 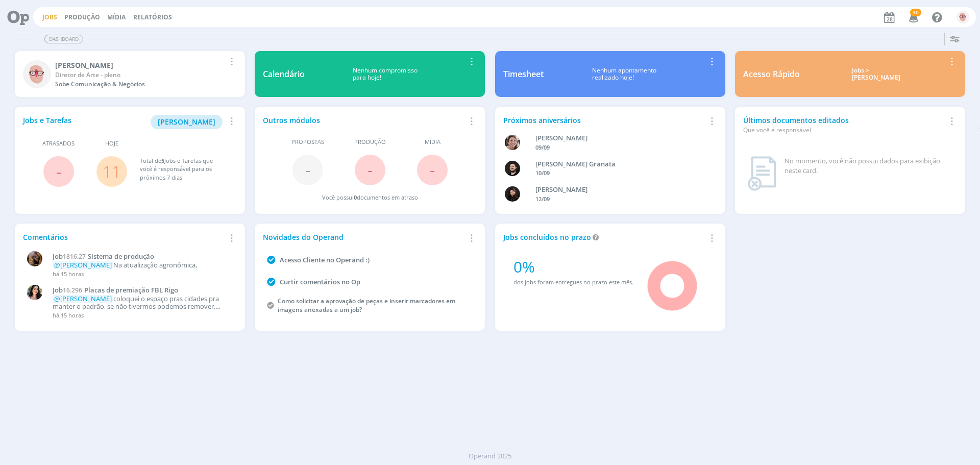 What do you see at coordinates (364, 237) in the screenshot?
I see `div: Novidades do Operand` at bounding box center [364, 237].